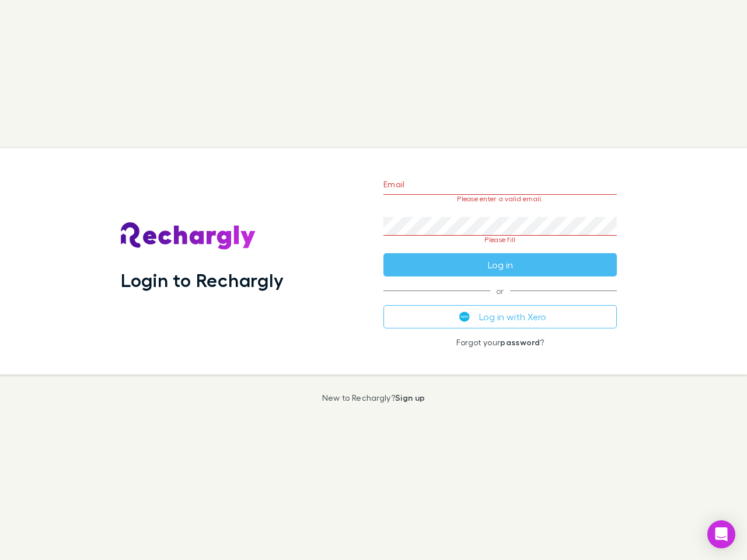 This screenshot has height=560, width=747. Describe the element at coordinates (501, 199) in the screenshot. I see `p: Please enter a valid email.` at that location.